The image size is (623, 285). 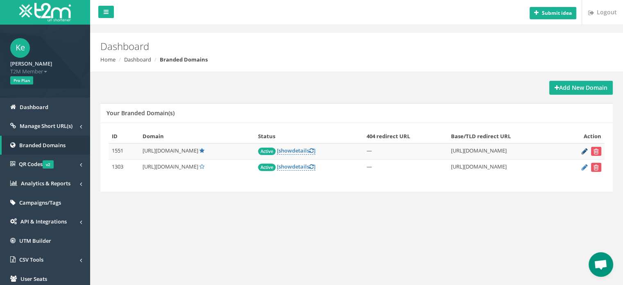 I want to click on th: Domain, so click(x=197, y=136).